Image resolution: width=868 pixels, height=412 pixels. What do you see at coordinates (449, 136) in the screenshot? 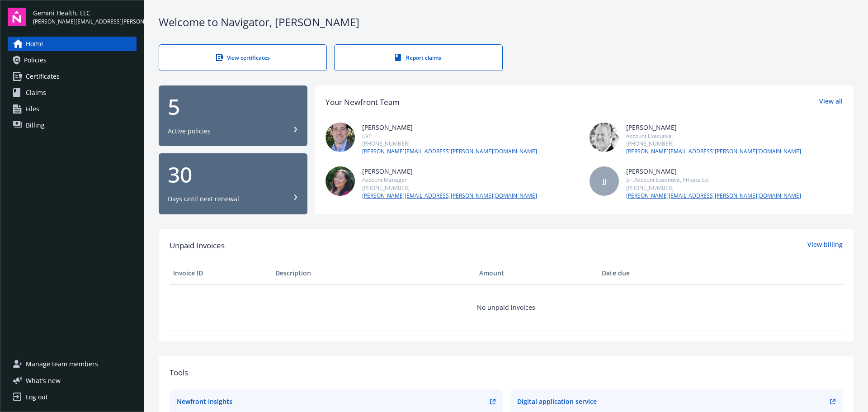
I see `div: EVP` at bounding box center [449, 136].